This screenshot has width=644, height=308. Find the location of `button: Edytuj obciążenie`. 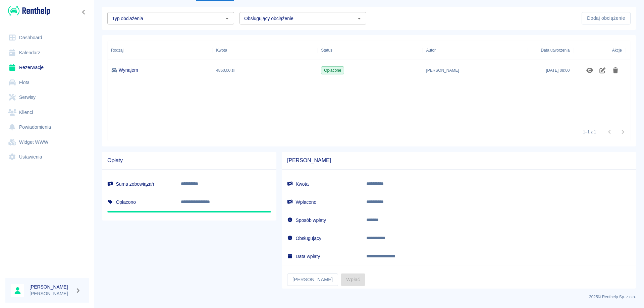

button: Edytuj obciążenie is located at coordinates (603, 70).